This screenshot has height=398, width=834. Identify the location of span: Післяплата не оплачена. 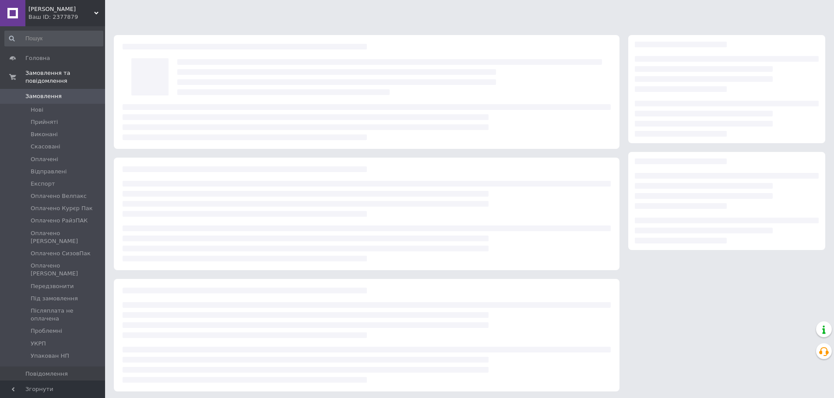
(67, 315).